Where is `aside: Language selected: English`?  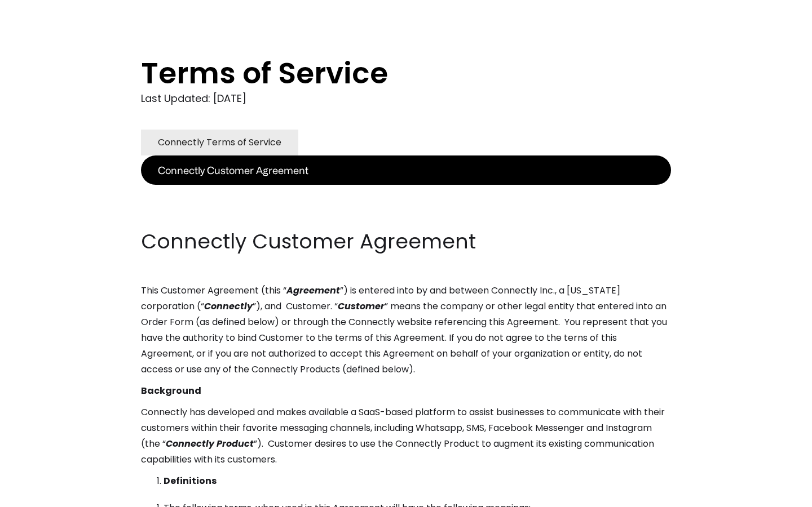 aside: Language selected: English is located at coordinates (40, 495).